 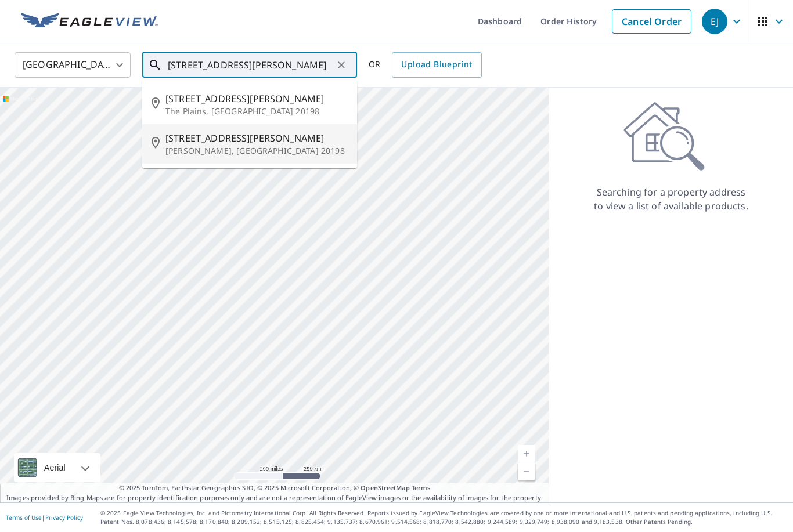 What do you see at coordinates (437, 65) in the screenshot?
I see `span: Upload Blueprint` at bounding box center [437, 65].